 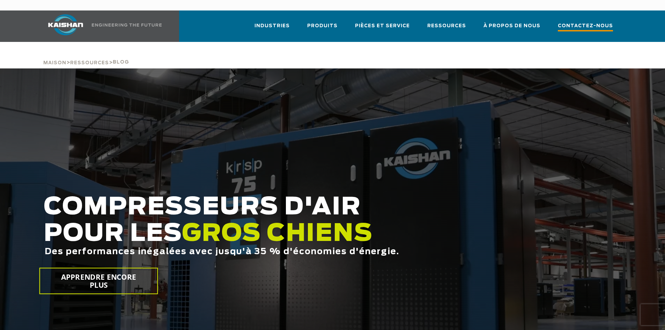 I want to click on img: Ingénierie du futur, so click(x=127, y=25).